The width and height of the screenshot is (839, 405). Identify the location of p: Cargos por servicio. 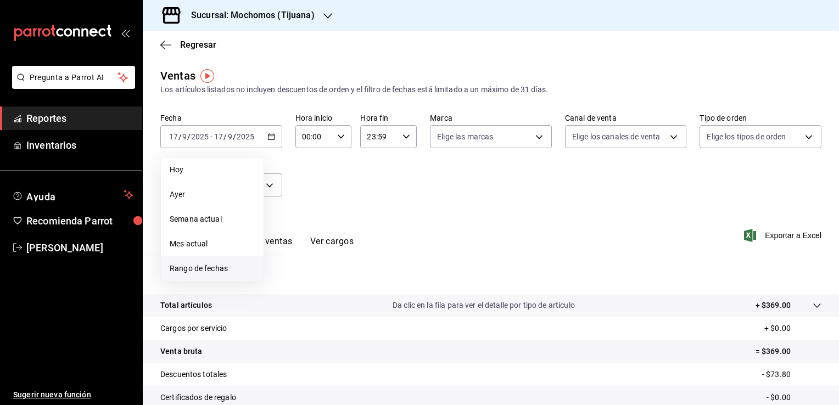
(194, 328).